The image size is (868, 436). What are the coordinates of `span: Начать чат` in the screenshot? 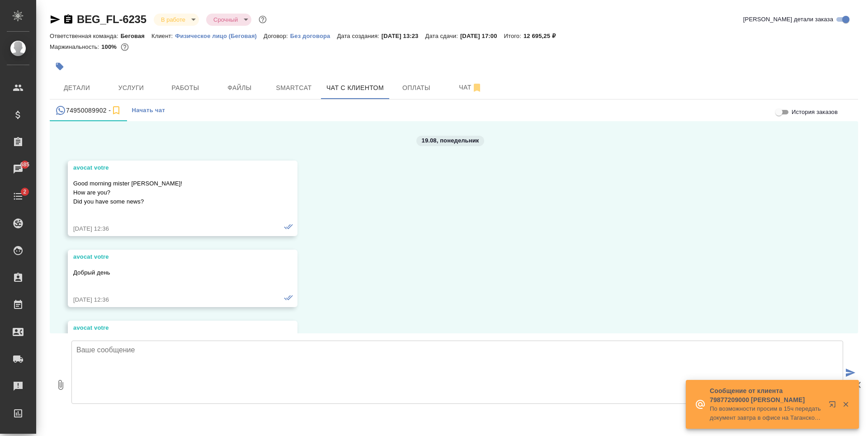 It's located at (148, 111).